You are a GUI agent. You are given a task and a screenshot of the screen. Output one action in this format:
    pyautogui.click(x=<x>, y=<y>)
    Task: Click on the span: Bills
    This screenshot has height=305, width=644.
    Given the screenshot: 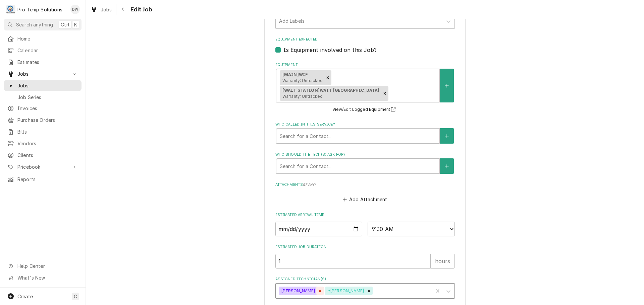 What is the action you would take?
    pyautogui.click(x=48, y=131)
    